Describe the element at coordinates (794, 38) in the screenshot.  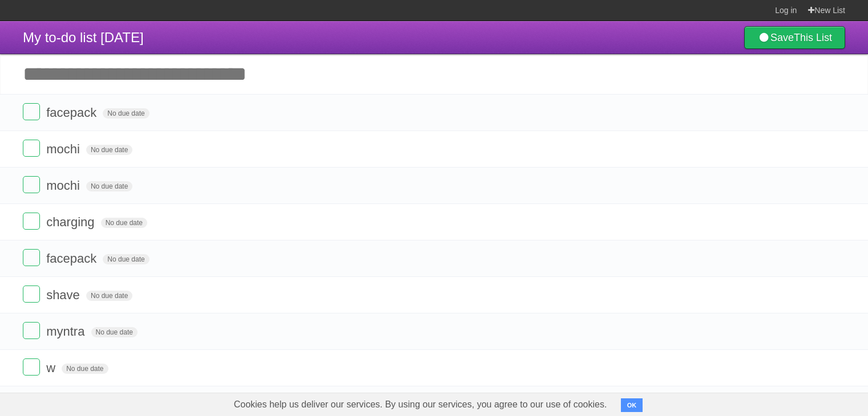
I see `a: SaveThis List` at that location.